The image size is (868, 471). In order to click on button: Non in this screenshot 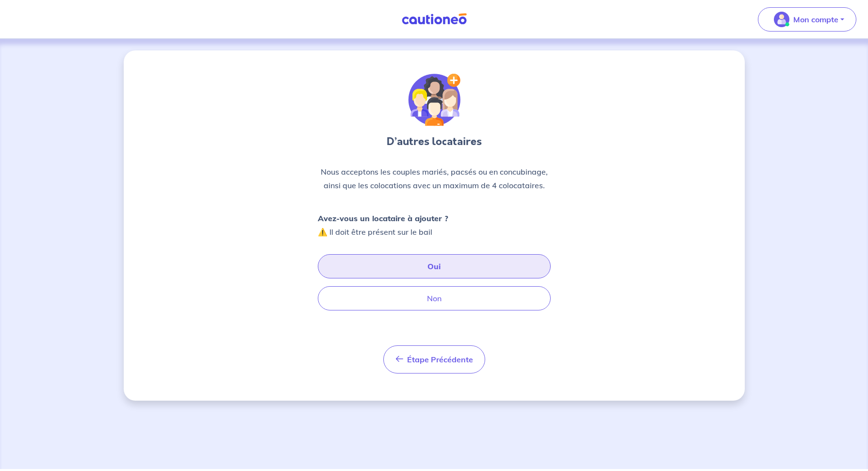, I will do `click(434, 298)`.